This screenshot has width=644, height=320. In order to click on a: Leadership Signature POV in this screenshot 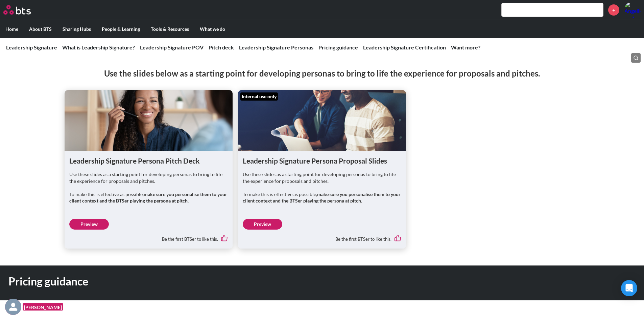, I will do `click(171, 47)`.